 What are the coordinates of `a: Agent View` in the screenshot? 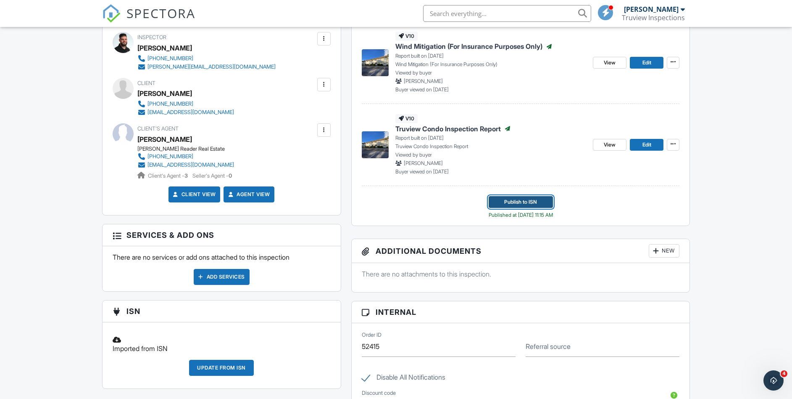 It's located at (248, 194).